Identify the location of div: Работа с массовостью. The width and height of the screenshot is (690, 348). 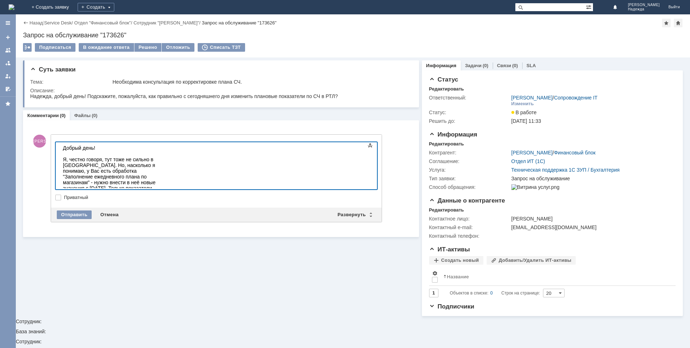
(27, 47).